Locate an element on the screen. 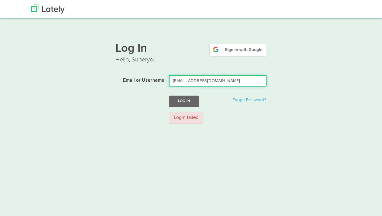  label: Email or Username is located at coordinates (137, 79).